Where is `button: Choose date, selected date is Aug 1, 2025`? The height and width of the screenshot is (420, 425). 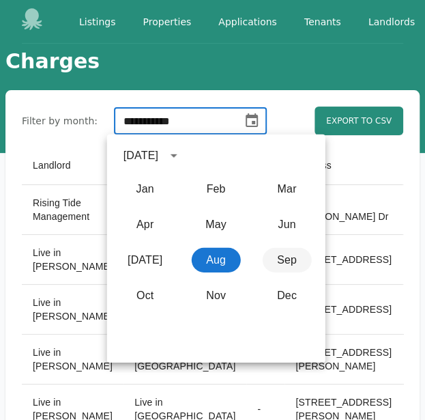
button: Choose date, selected date is Aug 1, 2025 is located at coordinates (252, 121).